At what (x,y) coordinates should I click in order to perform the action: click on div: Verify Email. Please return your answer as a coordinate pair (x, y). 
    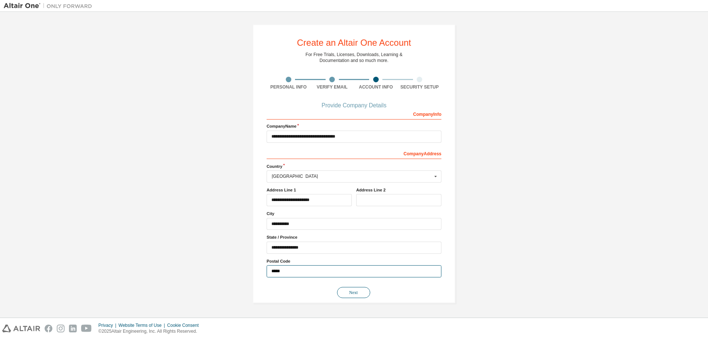
    Looking at the image, I should click on (332, 87).